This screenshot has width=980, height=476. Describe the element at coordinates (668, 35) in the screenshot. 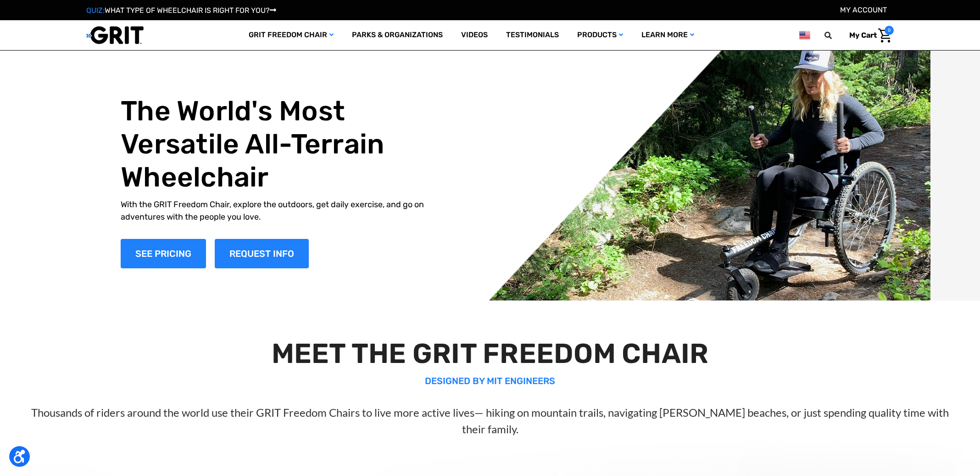

I see `a: Learn More` at that location.